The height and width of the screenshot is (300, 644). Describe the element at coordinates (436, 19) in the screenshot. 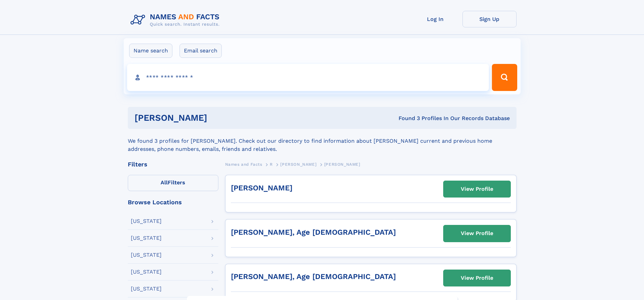

I see `a: Log In` at that location.